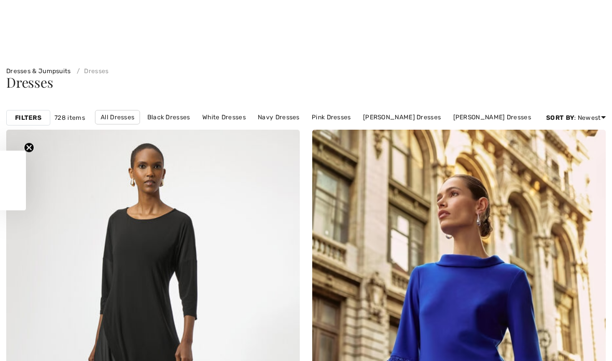 The height and width of the screenshot is (361, 612). I want to click on a: Pink Dresses, so click(332, 117).